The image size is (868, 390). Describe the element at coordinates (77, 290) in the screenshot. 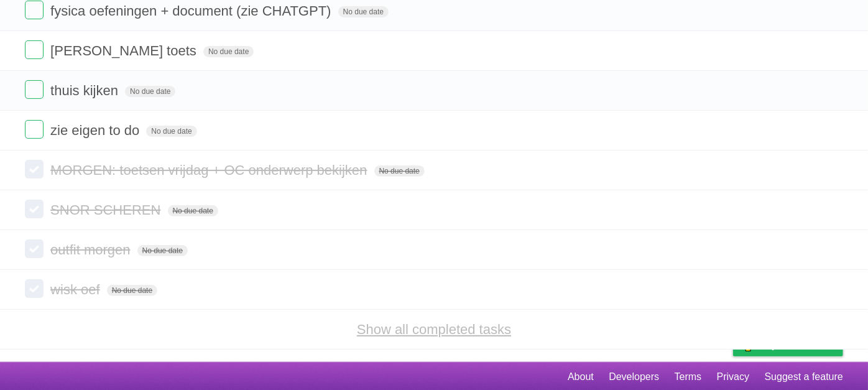

I see `span: wisk oef` at that location.